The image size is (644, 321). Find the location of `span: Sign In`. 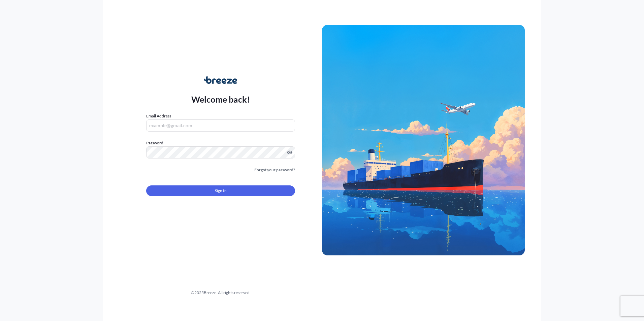

span: Sign In is located at coordinates (221, 191).